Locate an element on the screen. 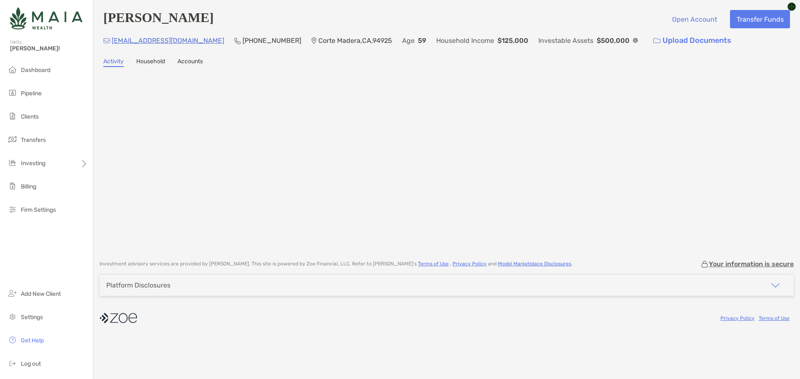  a: Model Marketplace Disclosures is located at coordinates (534, 264).